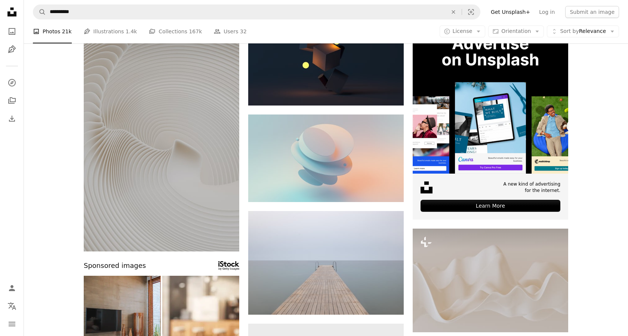 This screenshot has width=628, height=336. I want to click on a: Explore, so click(12, 83).